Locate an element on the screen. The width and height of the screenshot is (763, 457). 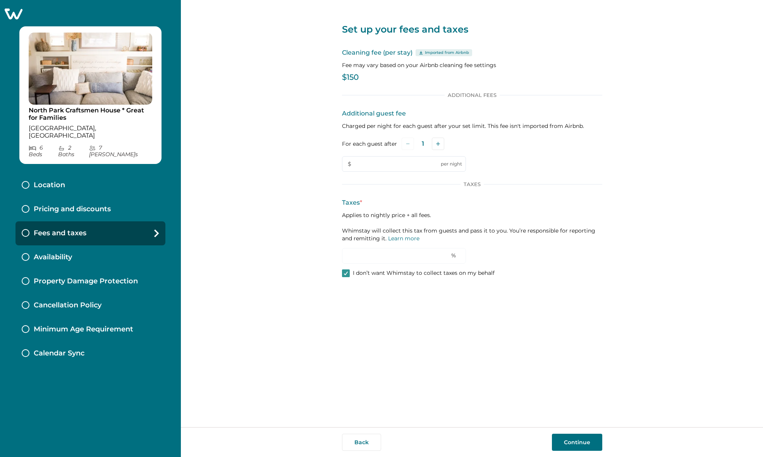
p: Additional guest fee is located at coordinates (472, 114).